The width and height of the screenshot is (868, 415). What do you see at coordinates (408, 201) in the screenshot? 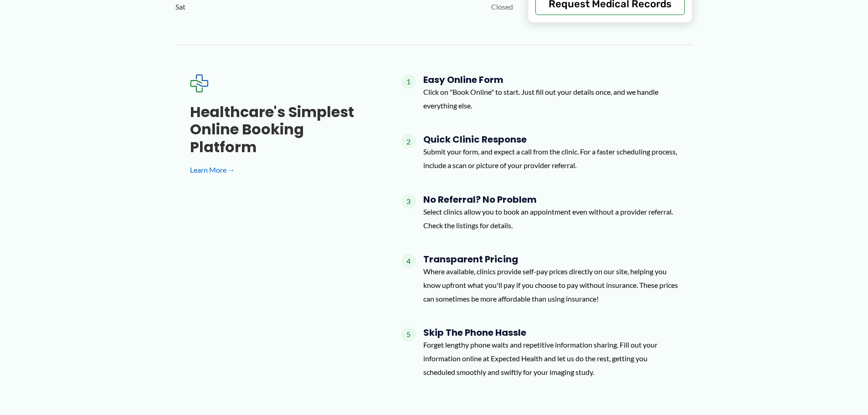
I see `span: 3` at bounding box center [408, 201].